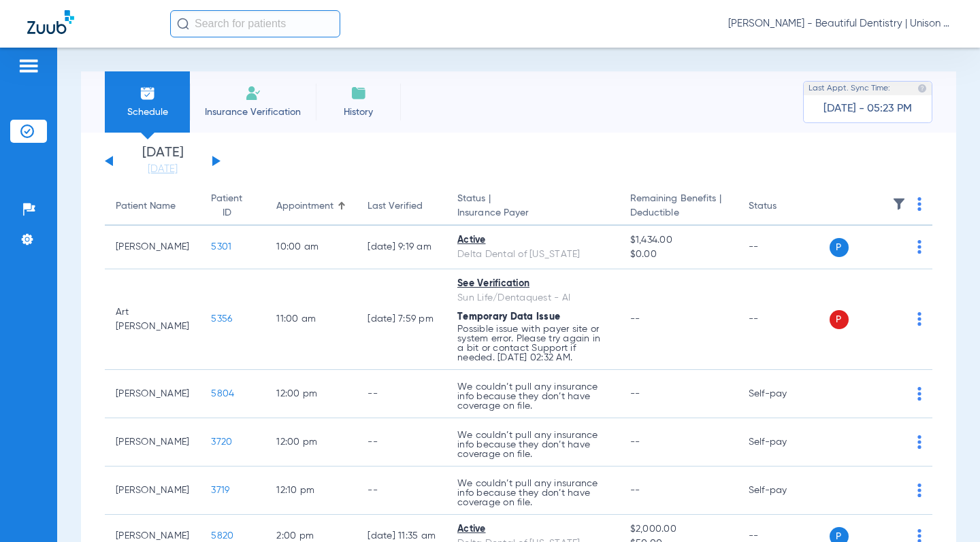  Describe the element at coordinates (255, 24) in the screenshot. I see `input: Search for patients` at that location.